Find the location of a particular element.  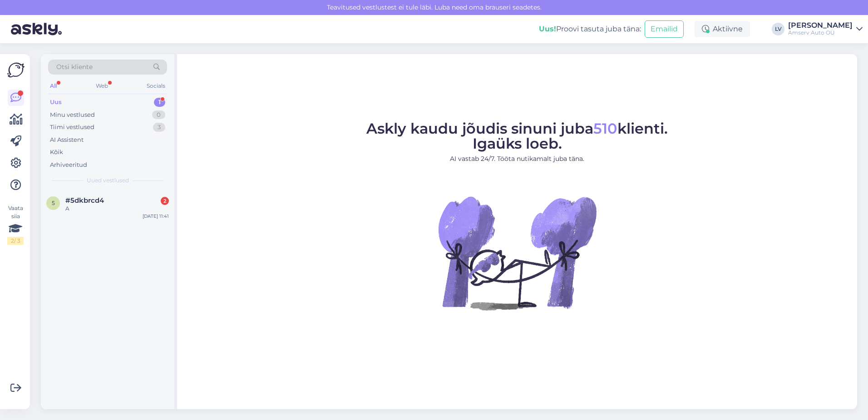

div: Minu vestlused is located at coordinates (72, 115).